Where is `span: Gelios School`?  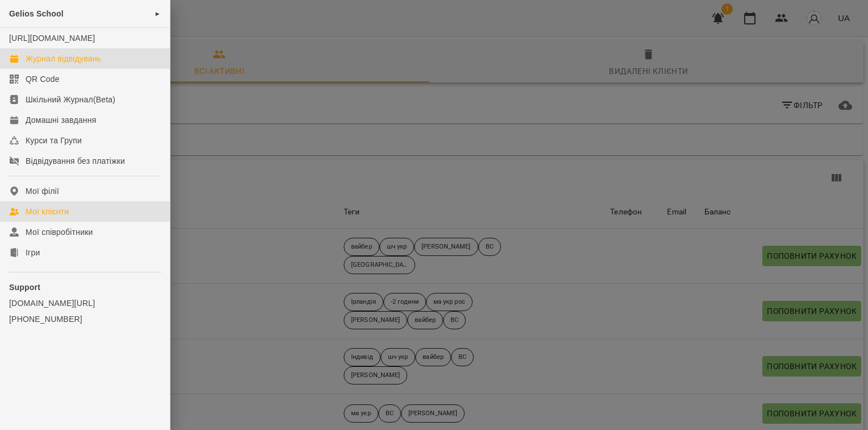 span: Gelios School is located at coordinates (36, 14).